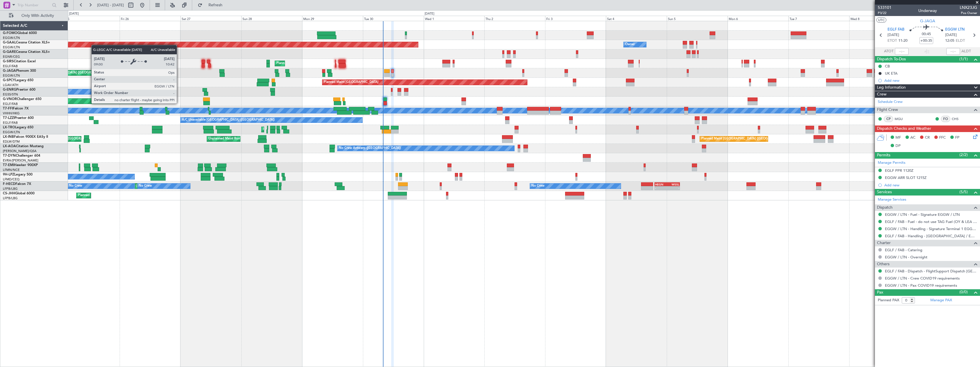 This screenshot has width=980, height=367. I want to click on div: Sat 4, so click(636, 19).